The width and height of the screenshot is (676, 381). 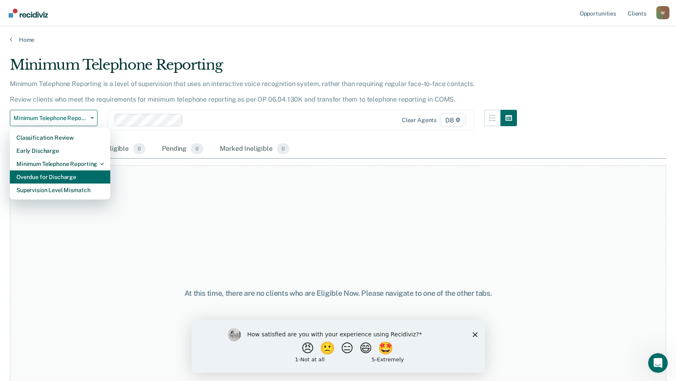 I want to click on div: Supervision Level Mismatch, so click(x=60, y=190).